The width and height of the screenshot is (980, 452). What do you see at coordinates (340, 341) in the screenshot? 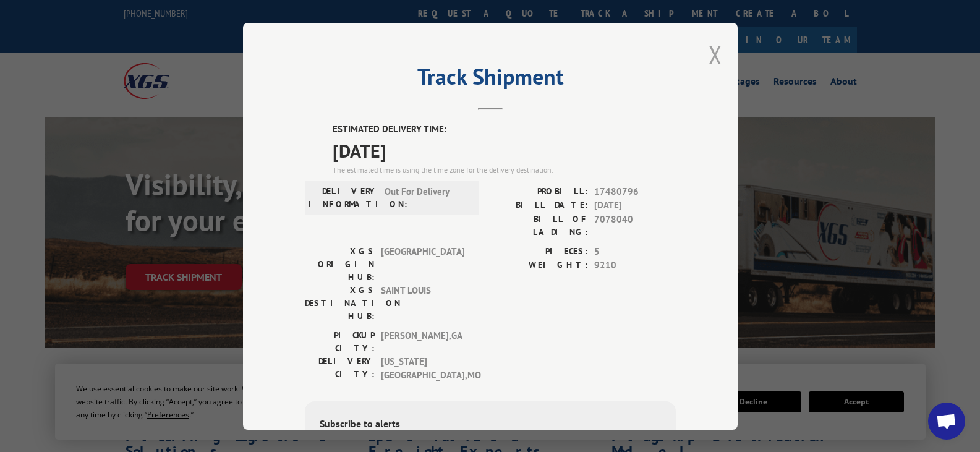
I see `label: PICKUP CITY:` at bounding box center [340, 341].